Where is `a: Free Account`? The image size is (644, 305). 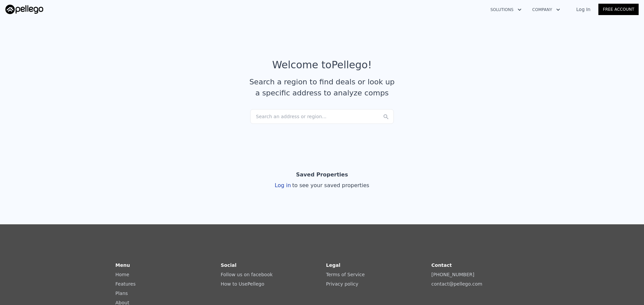
a: Free Account is located at coordinates (619, 10).